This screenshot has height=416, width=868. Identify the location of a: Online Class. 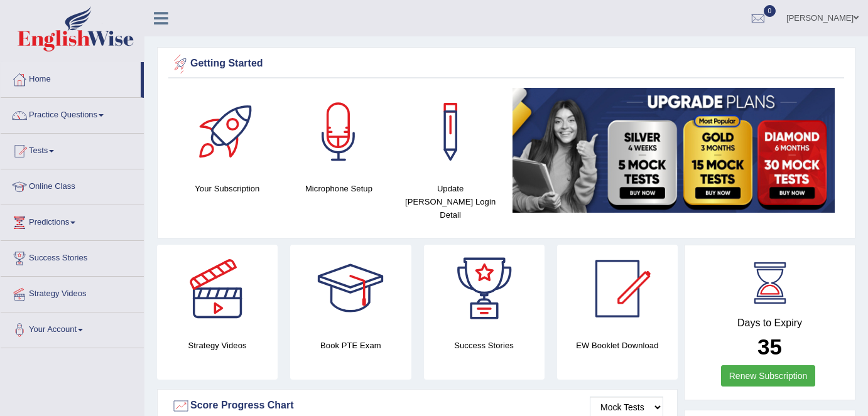
(72, 185).